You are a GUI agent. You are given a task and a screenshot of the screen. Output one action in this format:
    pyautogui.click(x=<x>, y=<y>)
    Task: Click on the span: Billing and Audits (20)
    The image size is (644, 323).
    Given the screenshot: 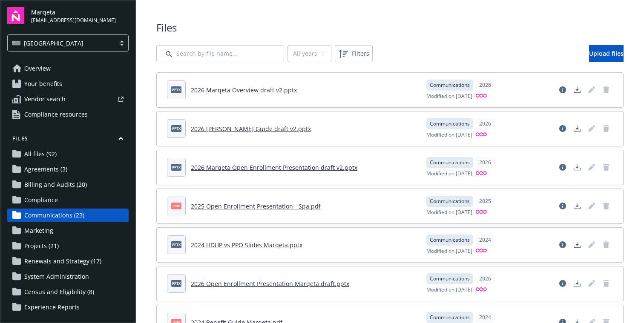 What is the action you would take?
    pyautogui.click(x=56, y=185)
    